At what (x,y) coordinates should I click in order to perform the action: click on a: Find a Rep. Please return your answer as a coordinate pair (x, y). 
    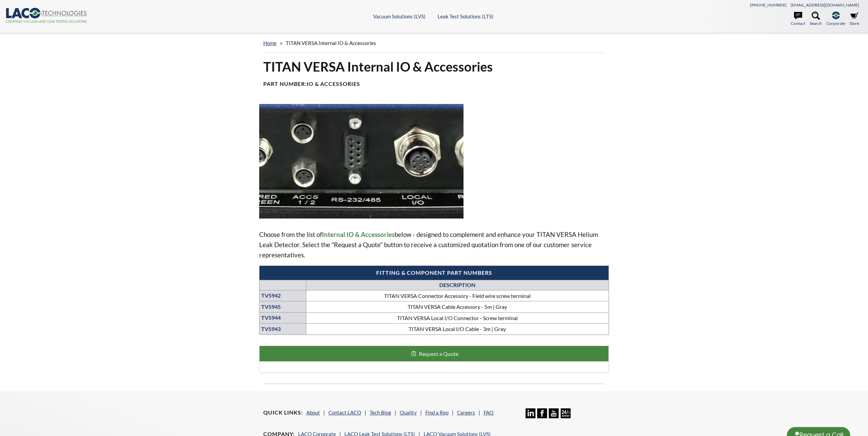
    Looking at the image, I should click on (437, 413).